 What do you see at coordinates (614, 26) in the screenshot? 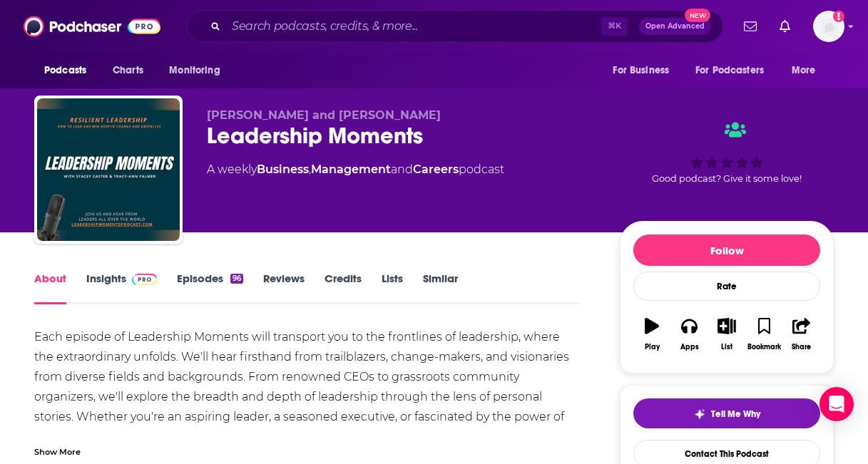
I see `span: ⌘ K` at bounding box center [614, 26].